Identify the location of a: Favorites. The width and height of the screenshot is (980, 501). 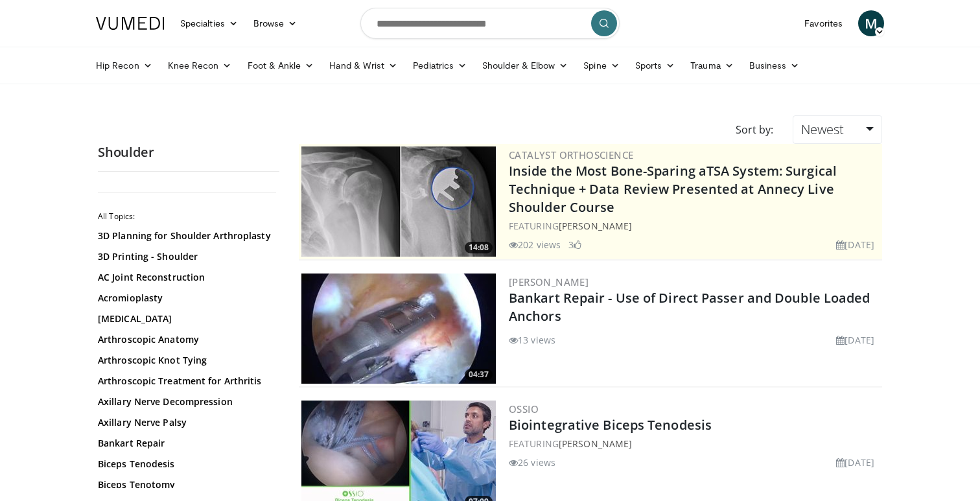
(823, 24).